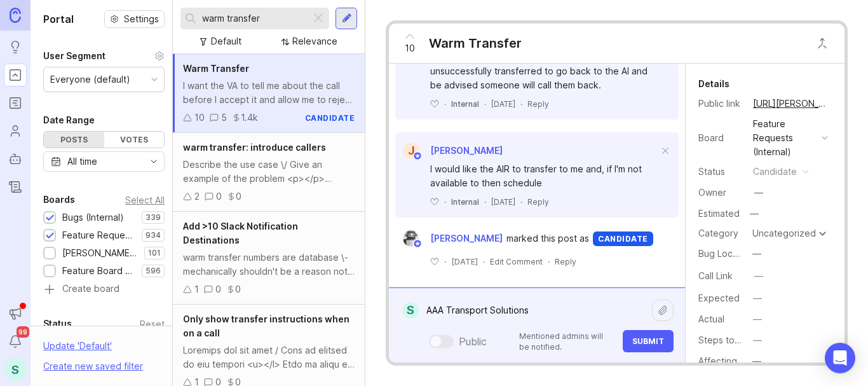 This screenshot has height=386, width=868. I want to click on div: User Segment, so click(74, 56).